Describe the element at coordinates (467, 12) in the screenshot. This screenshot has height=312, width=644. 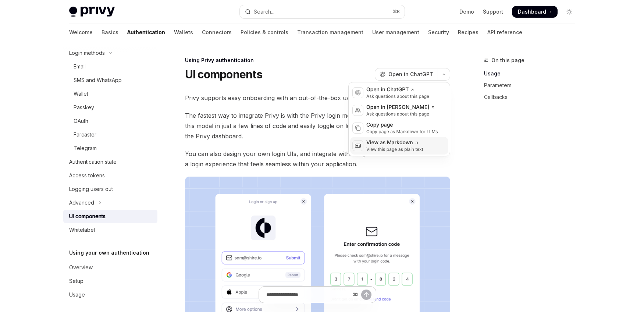
I see `a: Demo` at that location.